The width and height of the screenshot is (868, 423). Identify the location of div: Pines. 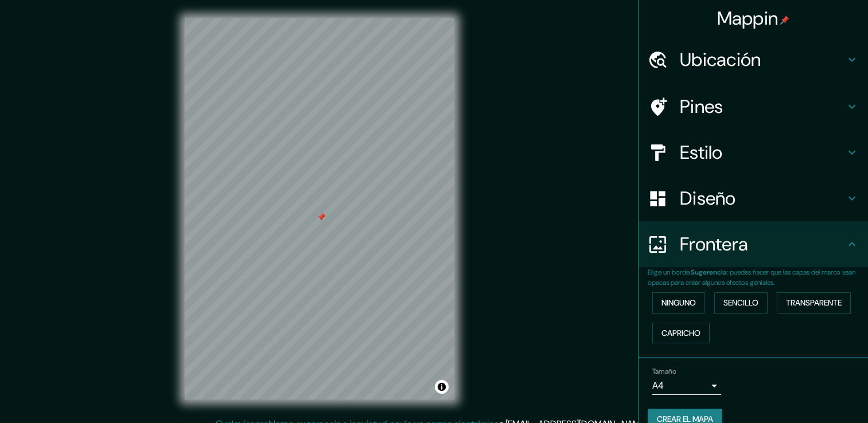
(753, 107).